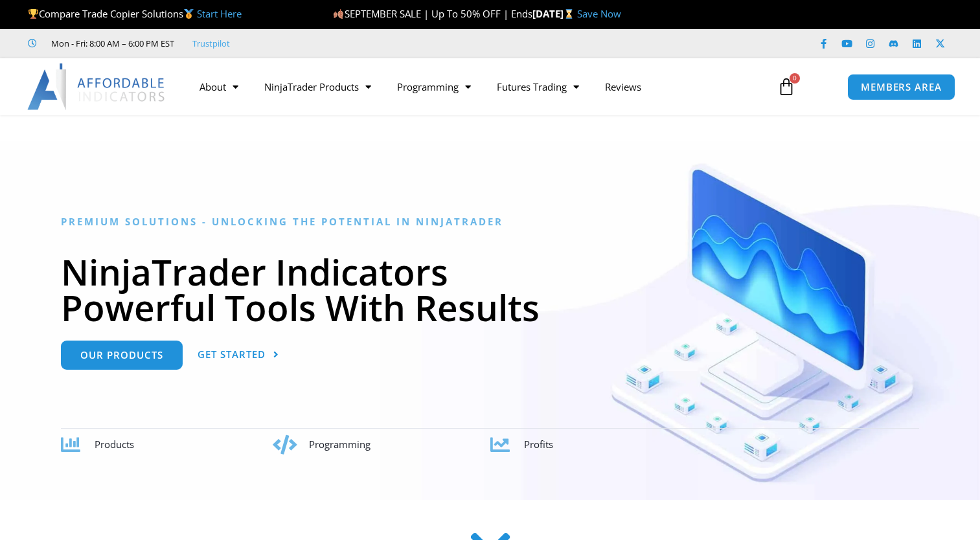 The image size is (980, 540). I want to click on span: Compare Trade Copier Solutions, so click(135, 14).